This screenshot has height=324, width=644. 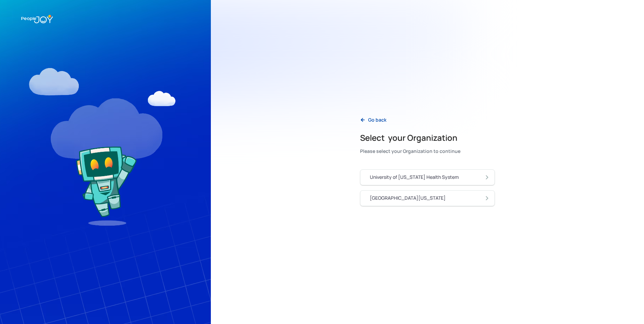 What do you see at coordinates (410, 138) in the screenshot?
I see `h2: Select your Organization` at bounding box center [410, 138].